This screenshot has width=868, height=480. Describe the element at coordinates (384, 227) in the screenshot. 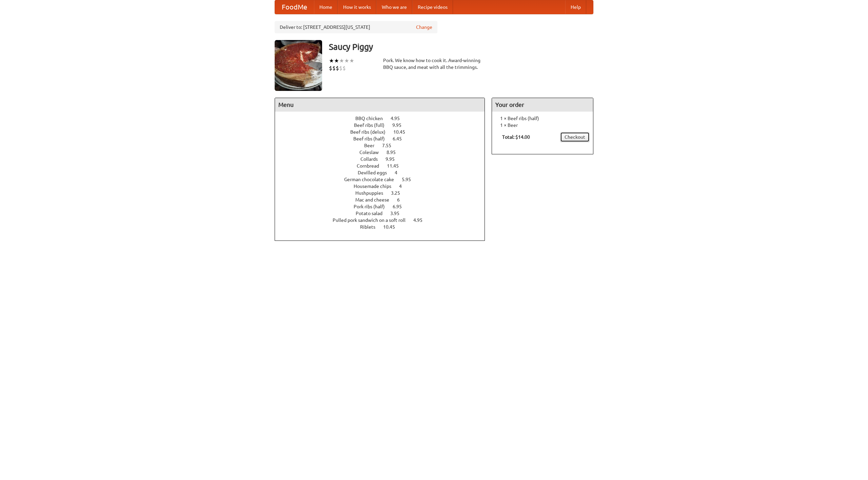

I see `a: Riblets 10.45` at that location.